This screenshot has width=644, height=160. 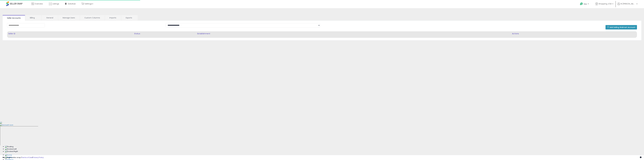 What do you see at coordinates (585, 4) in the screenshot?
I see `span: Help` at bounding box center [585, 4].